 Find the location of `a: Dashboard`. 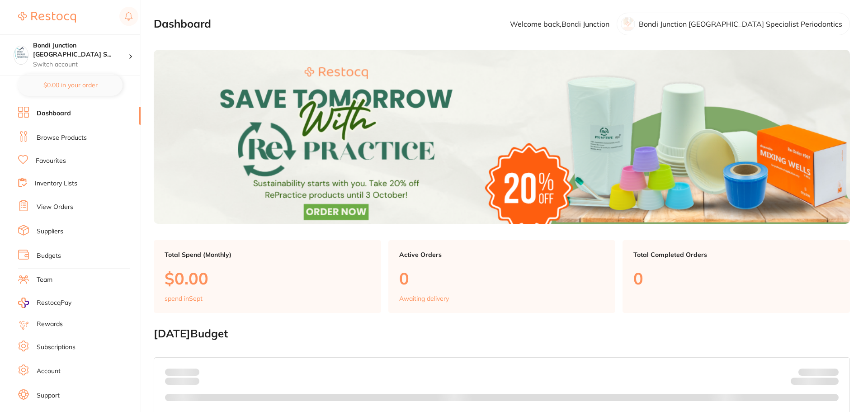

a: Dashboard is located at coordinates (54, 113).